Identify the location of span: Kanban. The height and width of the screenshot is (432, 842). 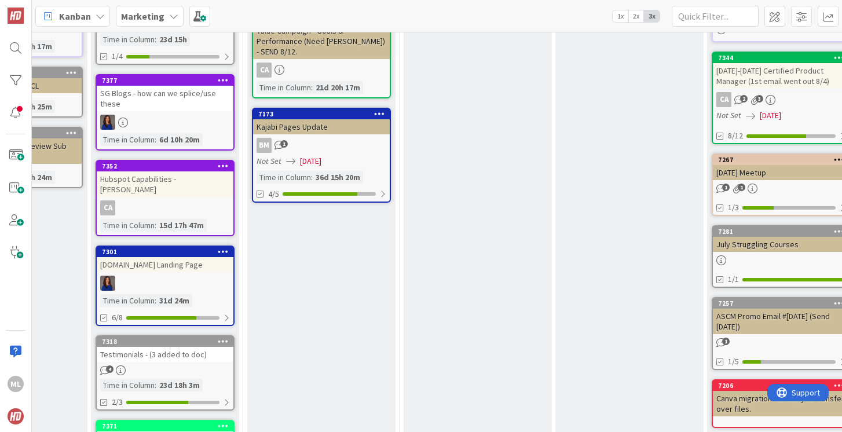
(75, 16).